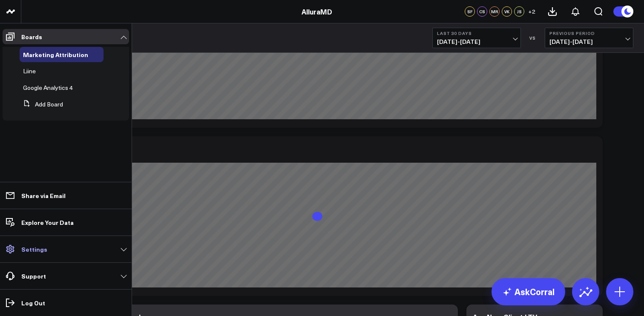 The width and height of the screenshot is (644, 316). What do you see at coordinates (317, 12) in the screenshot?
I see `a: AlluraMD` at bounding box center [317, 12].